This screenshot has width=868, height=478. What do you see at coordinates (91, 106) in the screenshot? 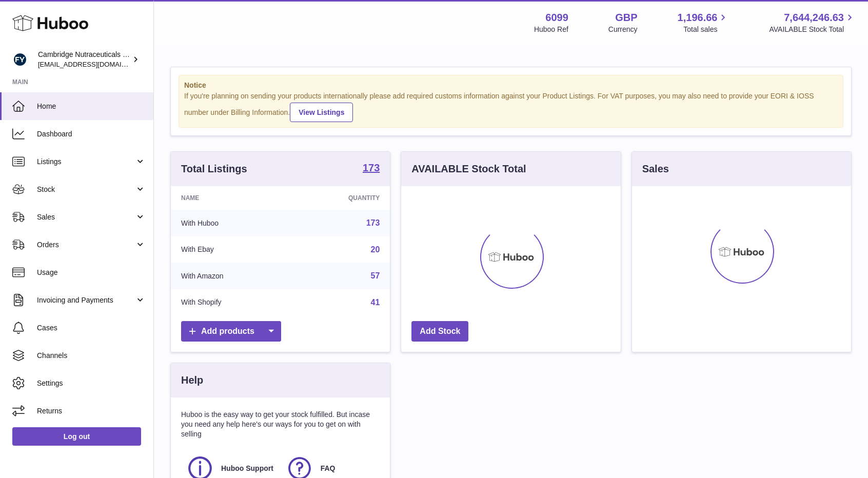
I see `span: Home` at bounding box center [91, 106].